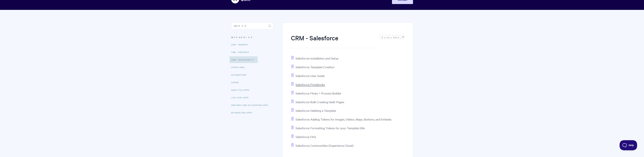 This screenshot has height=157, width=644. Describe the element at coordinates (334, 41) in the screenshot. I see `h1: CRM - Salesforce` at that location.